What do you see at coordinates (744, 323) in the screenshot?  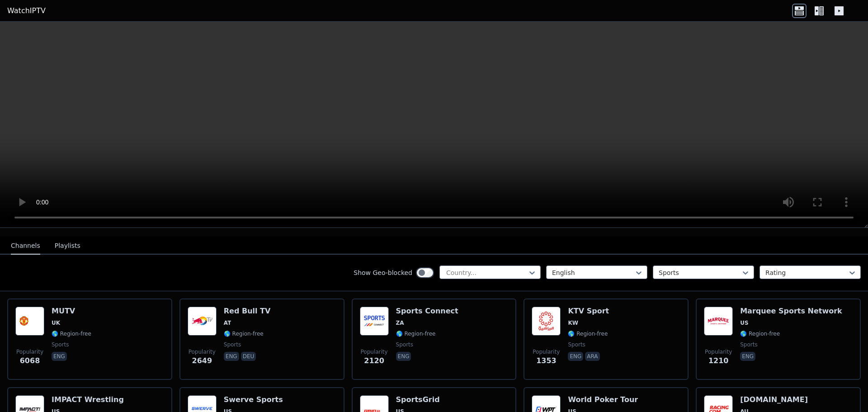 I see `span: US` at bounding box center [744, 323].